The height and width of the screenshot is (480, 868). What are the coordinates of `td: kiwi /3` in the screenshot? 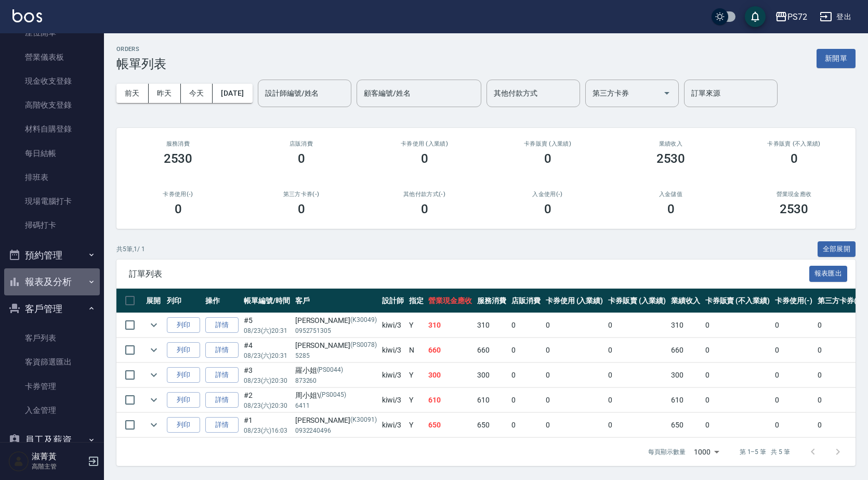 It's located at (393, 375).